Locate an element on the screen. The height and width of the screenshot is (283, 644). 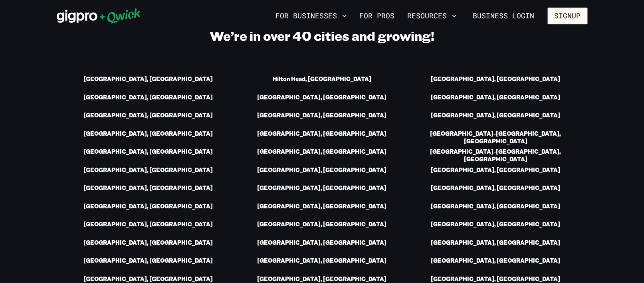
a: For Pros is located at coordinates (377, 16).